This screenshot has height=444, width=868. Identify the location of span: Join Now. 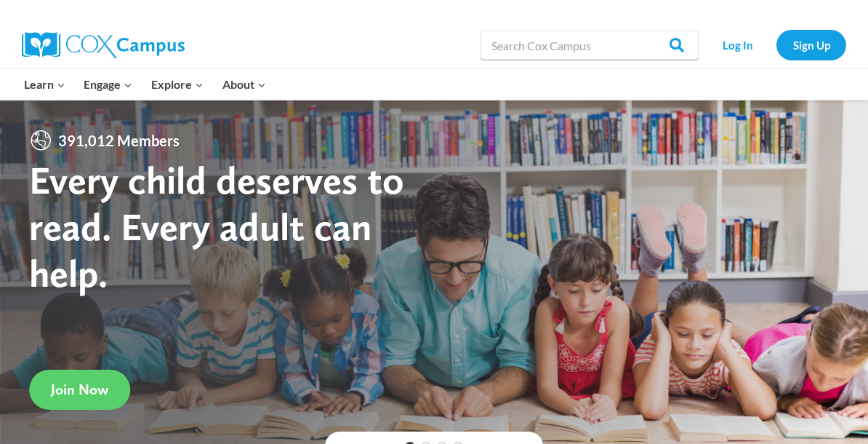
(79, 389).